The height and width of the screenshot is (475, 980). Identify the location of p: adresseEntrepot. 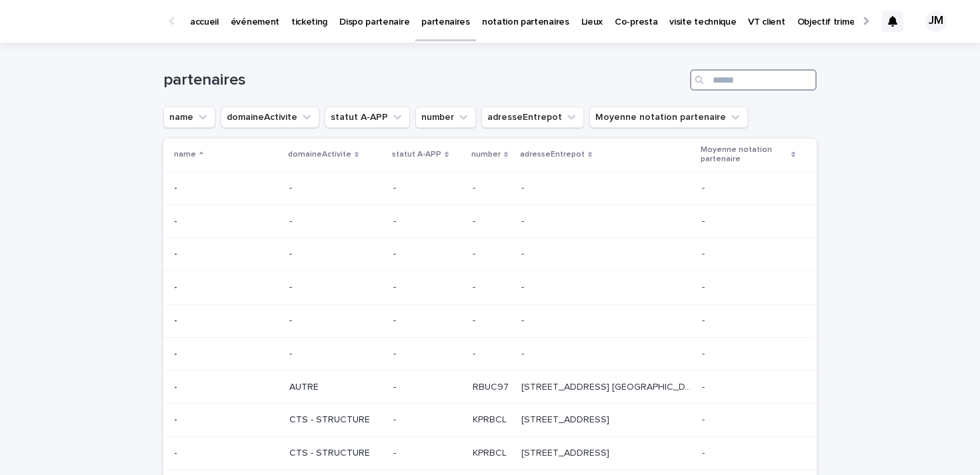
(552, 154).